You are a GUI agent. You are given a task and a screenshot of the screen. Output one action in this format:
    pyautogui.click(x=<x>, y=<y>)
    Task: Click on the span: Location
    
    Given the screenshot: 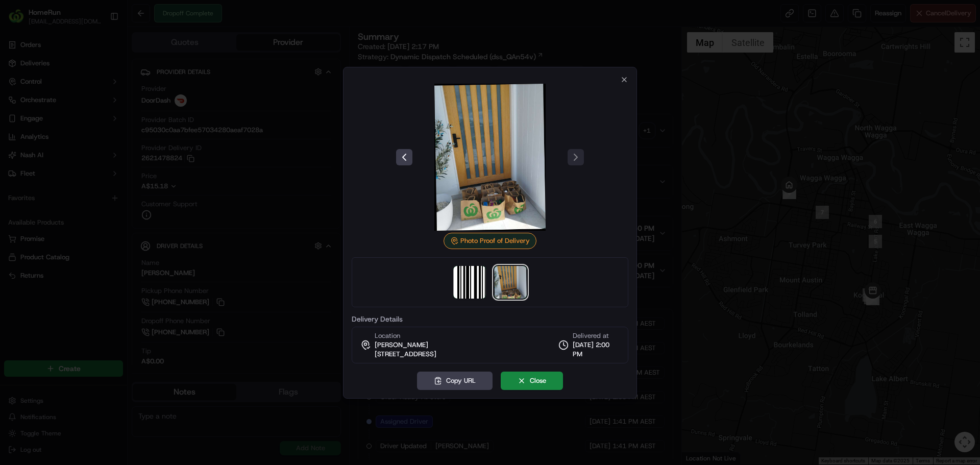 What is the action you would take?
    pyautogui.click(x=387, y=336)
    